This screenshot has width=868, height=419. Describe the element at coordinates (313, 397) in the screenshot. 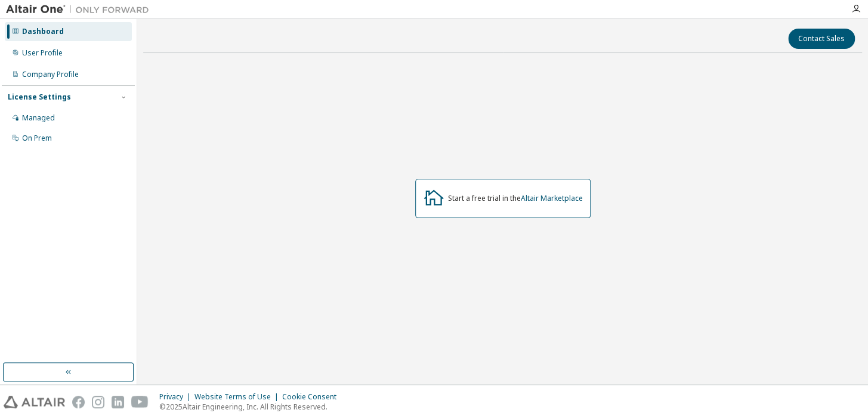

I see `div: Cookie Consent` at that location.